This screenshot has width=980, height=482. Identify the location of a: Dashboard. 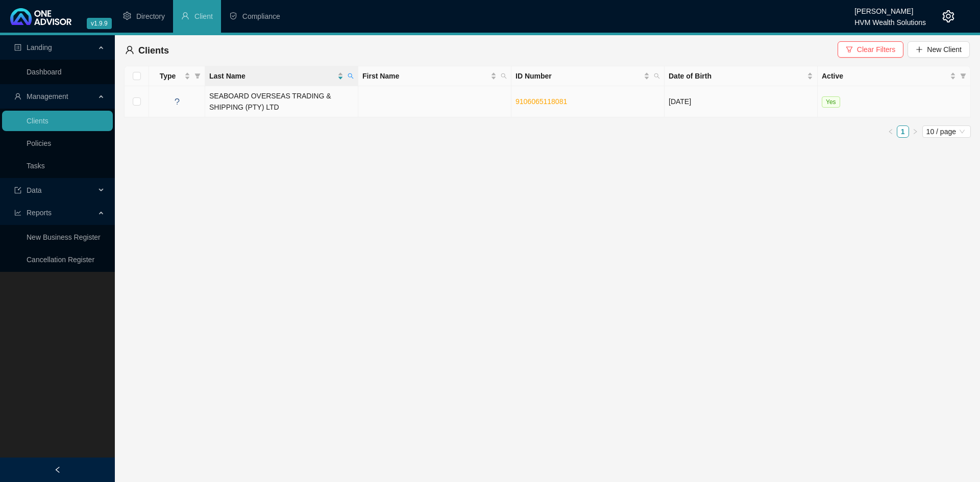
(44, 72).